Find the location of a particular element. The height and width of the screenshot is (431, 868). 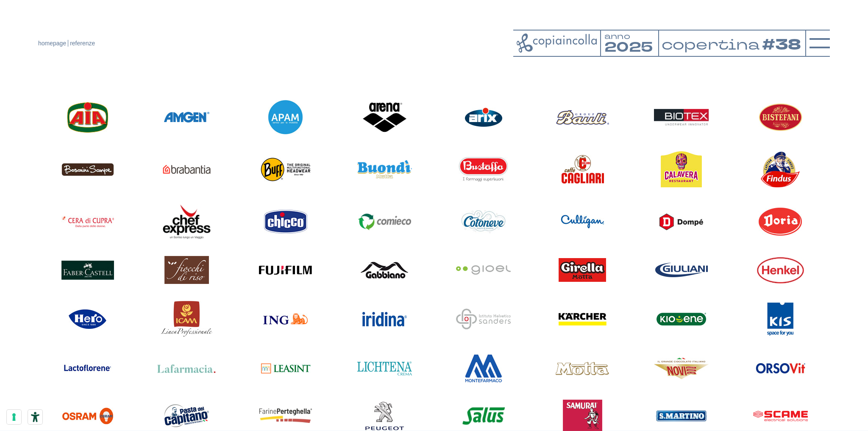

img: Giuliani is located at coordinates (682, 270).